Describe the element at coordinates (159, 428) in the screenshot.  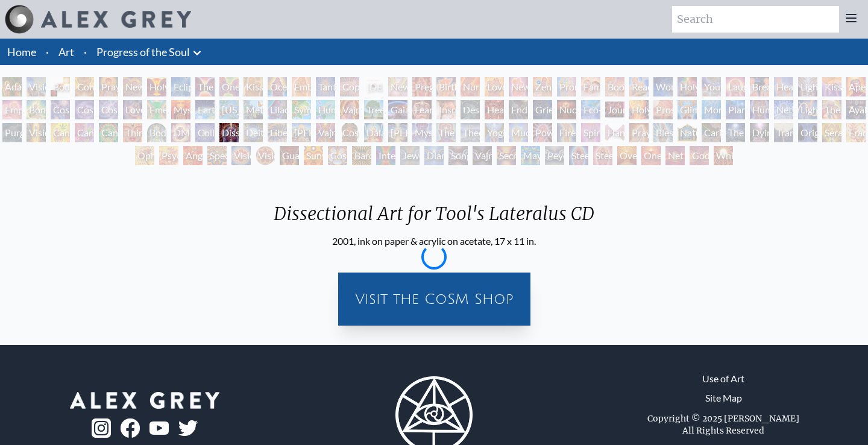
I see `img: youtube-logo.png` at that location.